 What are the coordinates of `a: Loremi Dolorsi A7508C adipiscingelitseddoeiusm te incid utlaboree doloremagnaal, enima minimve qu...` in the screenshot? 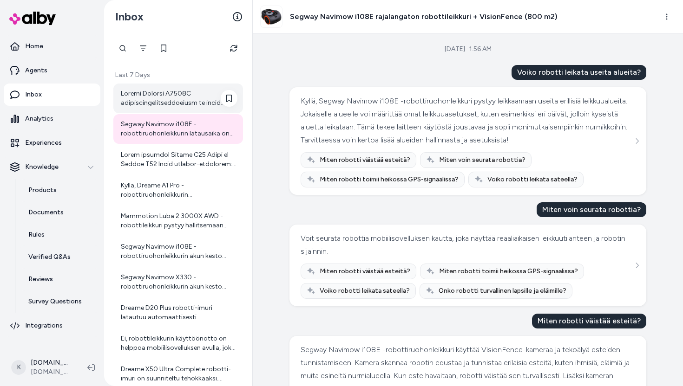 It's located at (178, 98).